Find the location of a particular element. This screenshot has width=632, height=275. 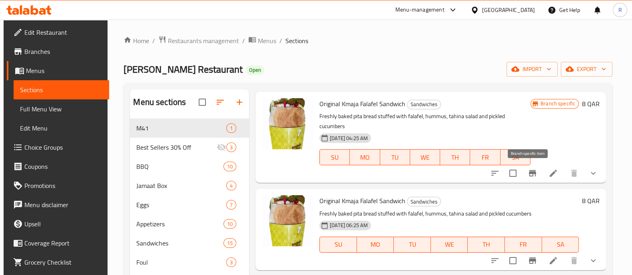

span: Jamaat Box is located at coordinates (181, 186).